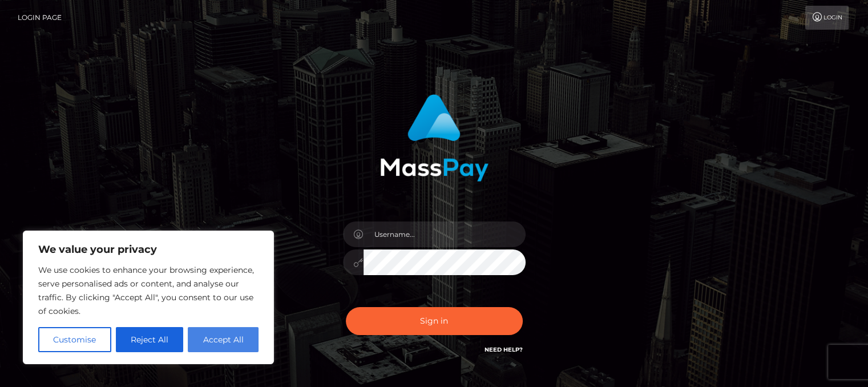 This screenshot has width=868, height=387. I want to click on img: MassPay Login, so click(434, 138).